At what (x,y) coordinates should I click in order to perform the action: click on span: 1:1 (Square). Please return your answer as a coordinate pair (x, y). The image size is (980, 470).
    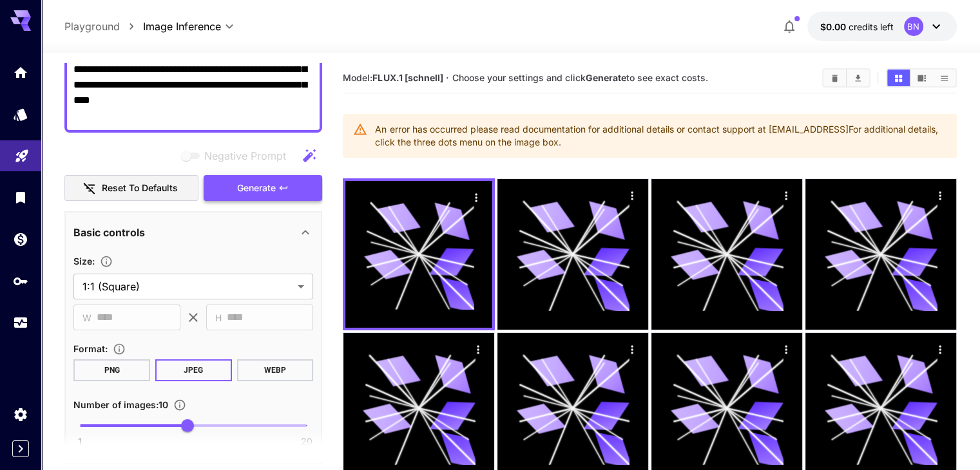
    Looking at the image, I should click on (188, 286).